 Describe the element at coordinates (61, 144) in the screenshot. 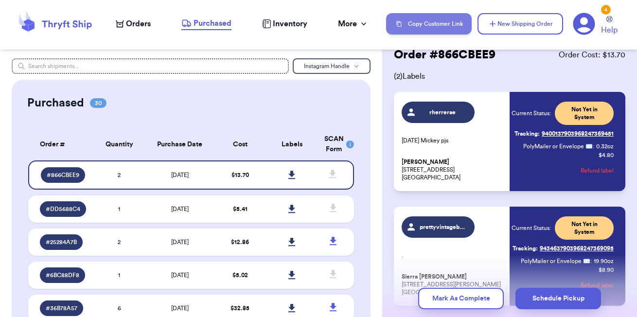

I see `th: Order #` at that location.